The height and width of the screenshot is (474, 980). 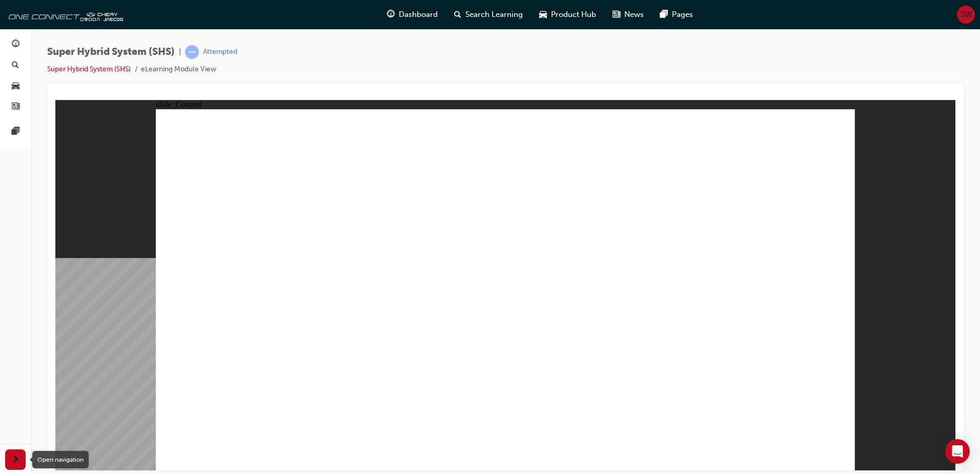 What do you see at coordinates (682, 15) in the screenshot?
I see `span: Pages` at bounding box center [682, 15].